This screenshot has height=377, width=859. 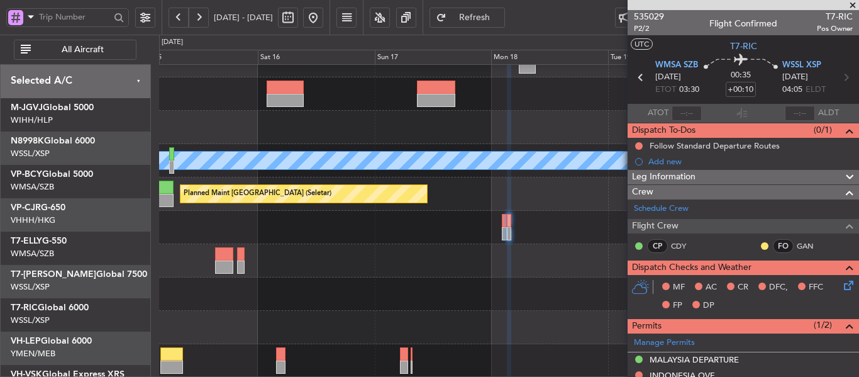 What do you see at coordinates (744, 23) in the screenshot?
I see `div: Flight Confirmed` at bounding box center [744, 23].